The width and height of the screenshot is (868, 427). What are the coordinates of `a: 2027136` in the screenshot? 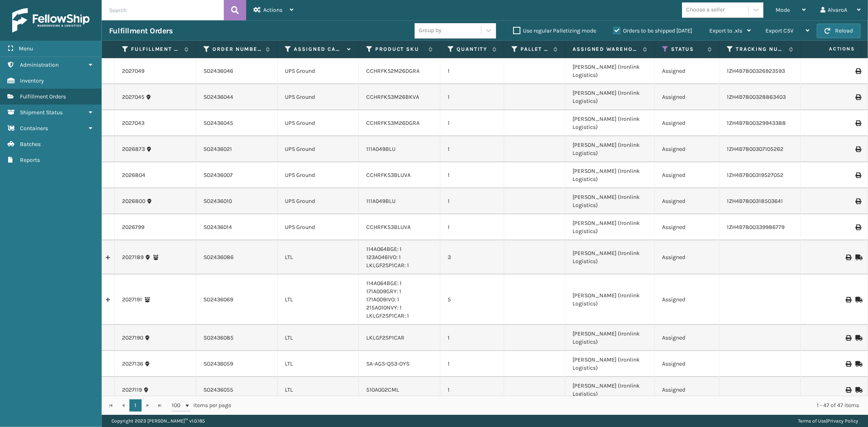 It's located at (133, 364).